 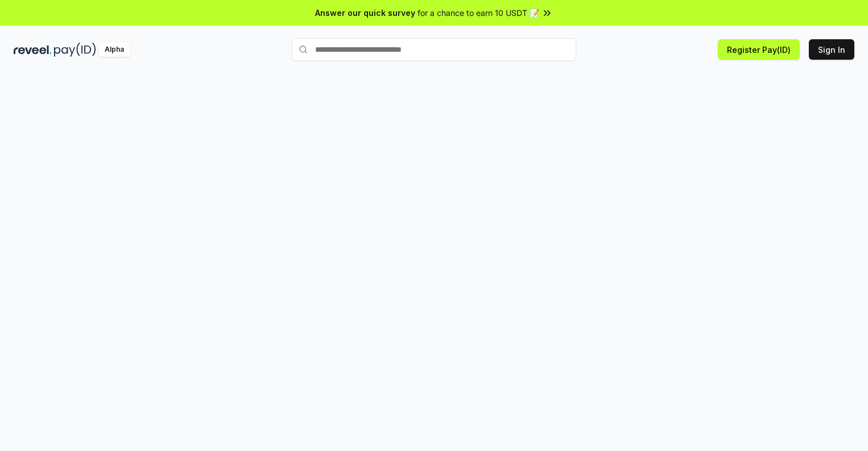 What do you see at coordinates (365, 13) in the screenshot?
I see `span: Answer our quick survey` at bounding box center [365, 13].